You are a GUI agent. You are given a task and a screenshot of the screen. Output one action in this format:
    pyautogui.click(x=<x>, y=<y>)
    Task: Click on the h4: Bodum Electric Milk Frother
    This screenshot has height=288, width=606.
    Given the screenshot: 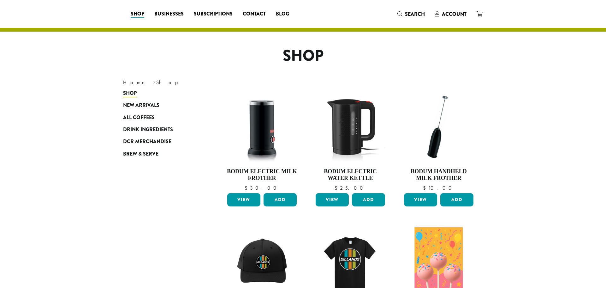 What is the action you would take?
    pyautogui.click(x=262, y=175)
    